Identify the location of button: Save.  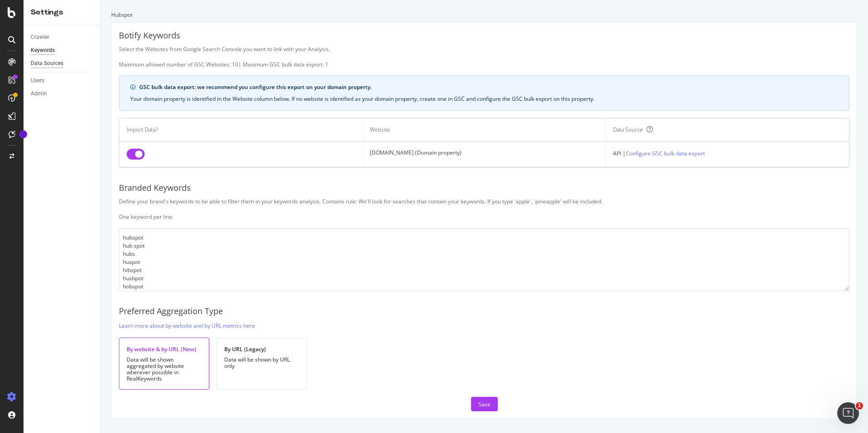
(484, 404).